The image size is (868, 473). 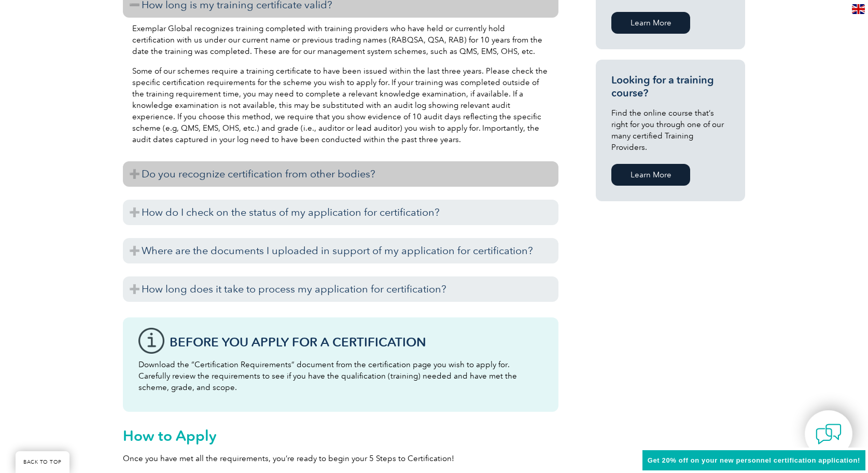 What do you see at coordinates (341, 212) in the screenshot?
I see `h3: How do I check on the status of my application for certification?` at bounding box center [341, 212].